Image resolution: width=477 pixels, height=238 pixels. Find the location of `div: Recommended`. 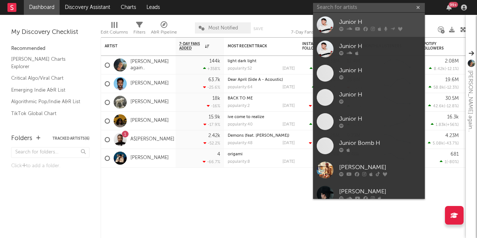

div: Recommended is located at coordinates (50, 49).